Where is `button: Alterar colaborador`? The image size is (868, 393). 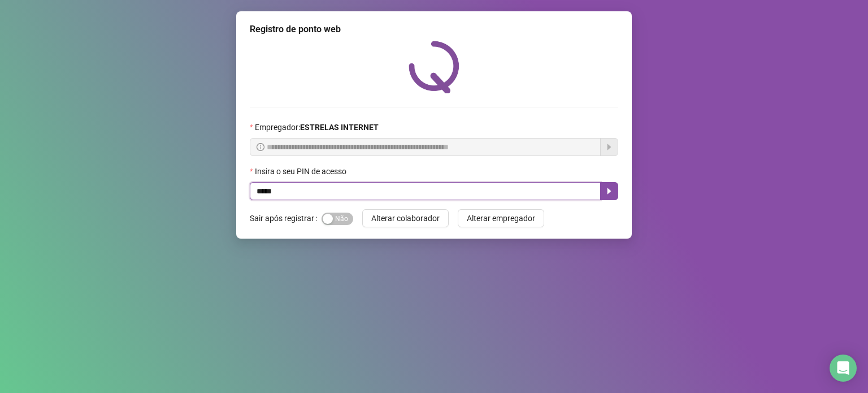
button: Alterar colaborador is located at coordinates (405, 218).